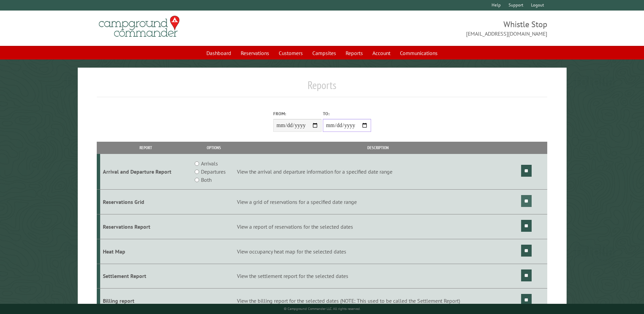 The image size is (644, 314). What do you see at coordinates (209, 163) in the screenshot?
I see `label: Arrivals` at bounding box center [209, 163].